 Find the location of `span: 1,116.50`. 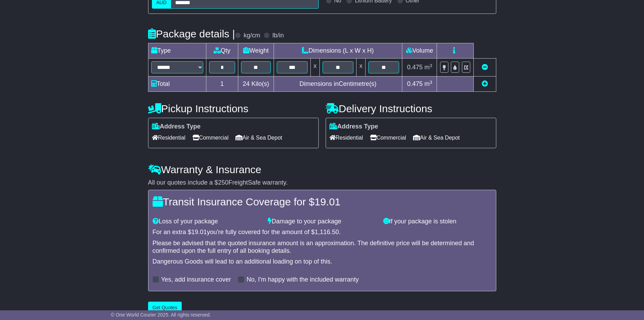

span: 1,116.50 is located at coordinates (326, 232).